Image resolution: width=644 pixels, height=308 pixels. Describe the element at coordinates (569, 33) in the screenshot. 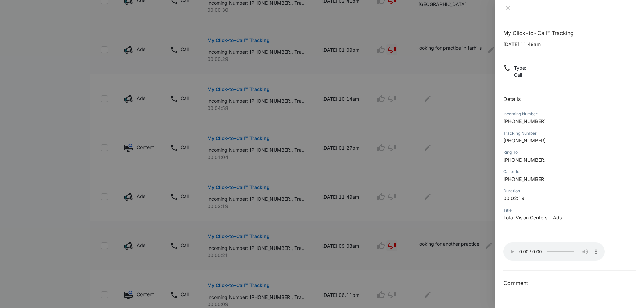

I see `h1: My Click-to-Call™ Tracking` at that location.